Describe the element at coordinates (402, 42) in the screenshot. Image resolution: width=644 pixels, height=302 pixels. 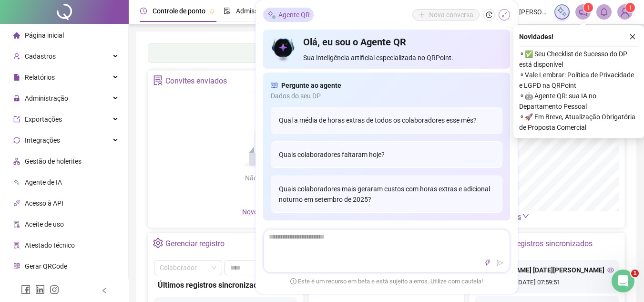
I see `h4: Olá, eu sou o Agente QR` at that location.